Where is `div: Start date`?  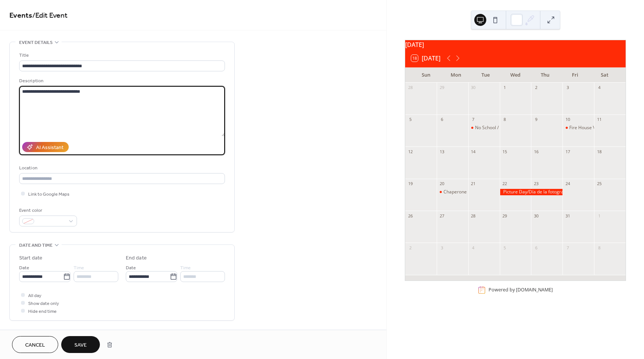 div: Start date is located at coordinates (31, 258).